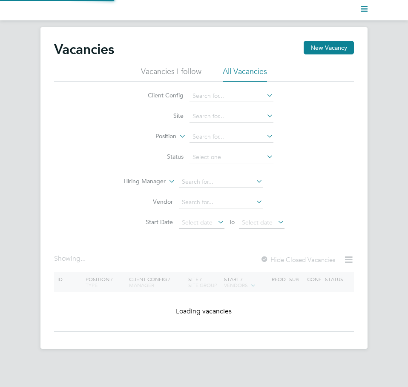 Image resolution: width=408 pixels, height=387 pixels. What do you see at coordinates (231, 157) in the screenshot?
I see `input: Select one` at bounding box center [231, 157].